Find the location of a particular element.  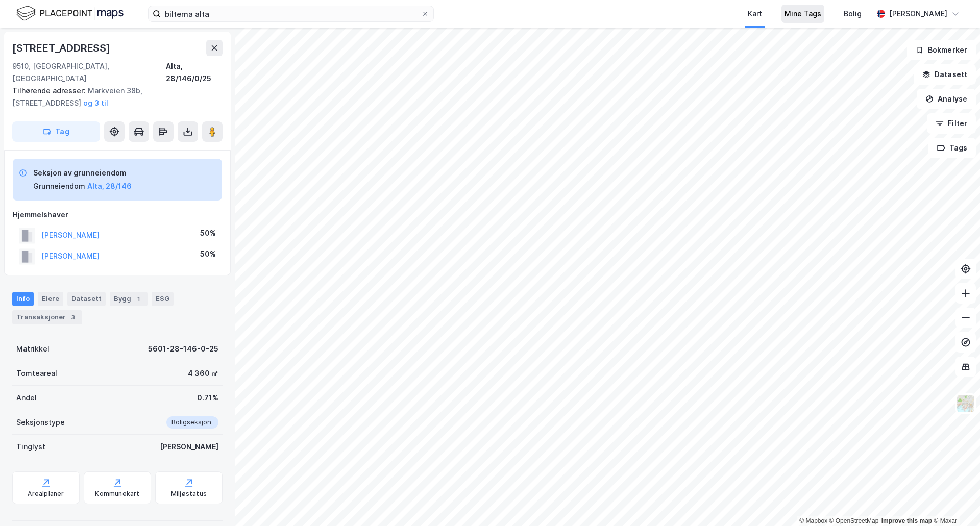

button: Bokmerker is located at coordinates (941, 50).